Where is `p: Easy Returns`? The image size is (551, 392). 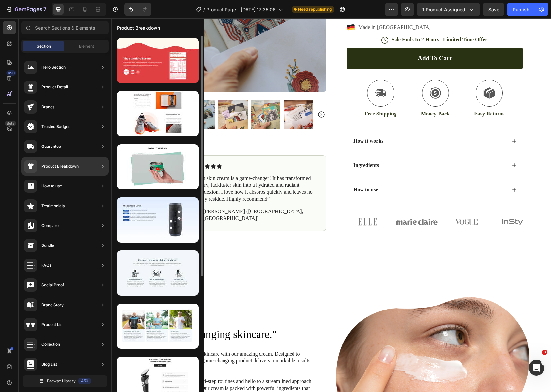
p: Easy Returns is located at coordinates (378, 95).